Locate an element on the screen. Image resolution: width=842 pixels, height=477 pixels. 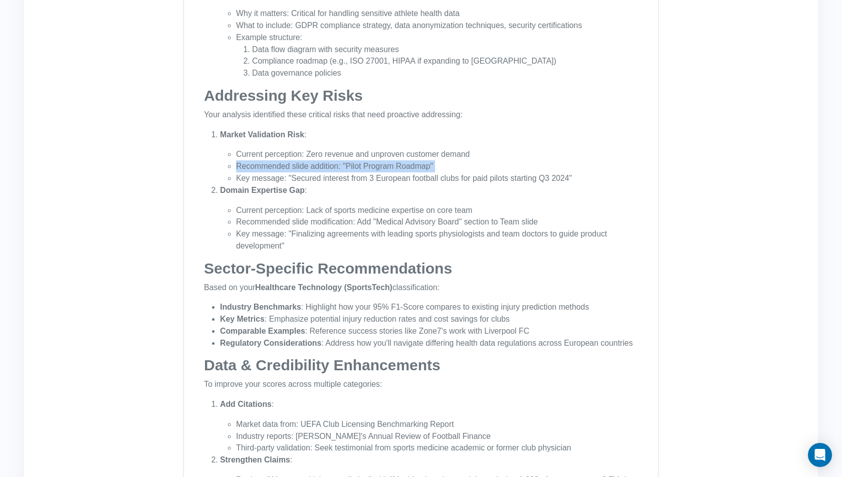
li: Data governance policies is located at coordinates (445, 73).